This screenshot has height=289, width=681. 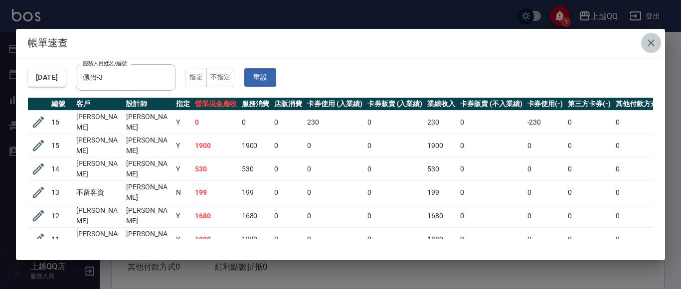 I want to click on button: 指定, so click(x=196, y=77).